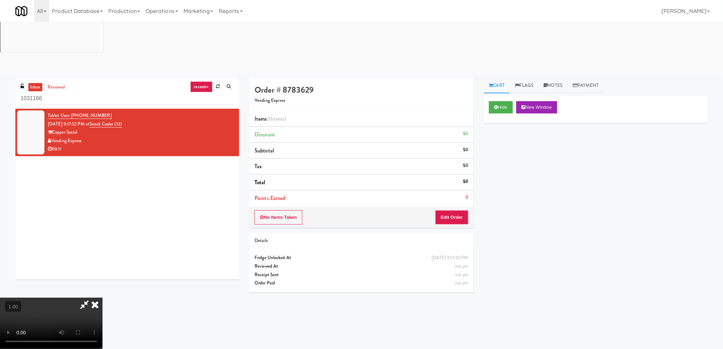 Image resolution: width=723 pixels, height=349 pixels. I want to click on h4: Order # 8783629, so click(361, 90).